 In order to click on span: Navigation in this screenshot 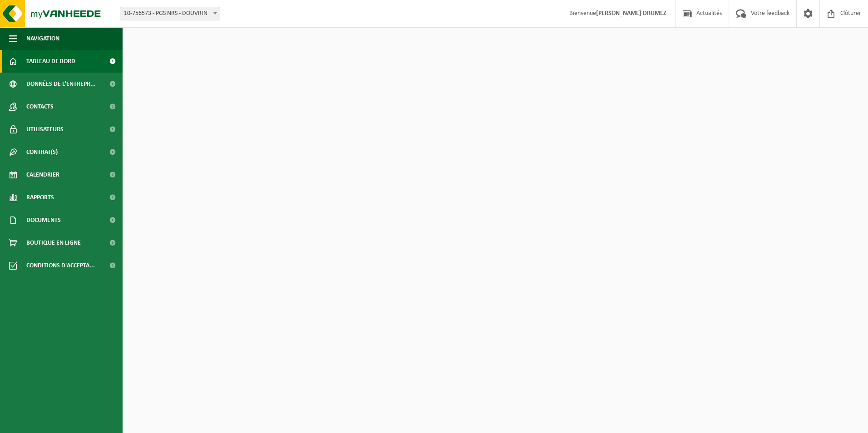, I will do `click(42, 39)`.